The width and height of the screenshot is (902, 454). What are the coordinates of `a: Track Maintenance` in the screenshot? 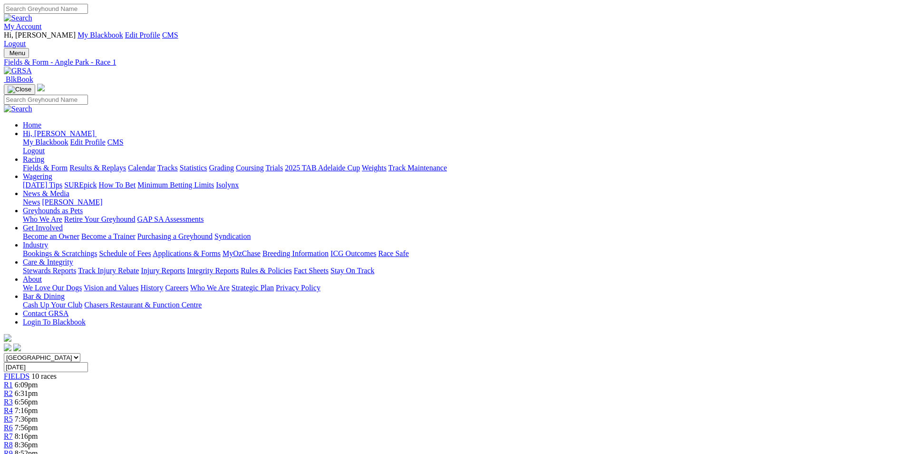 It's located at (417, 167).